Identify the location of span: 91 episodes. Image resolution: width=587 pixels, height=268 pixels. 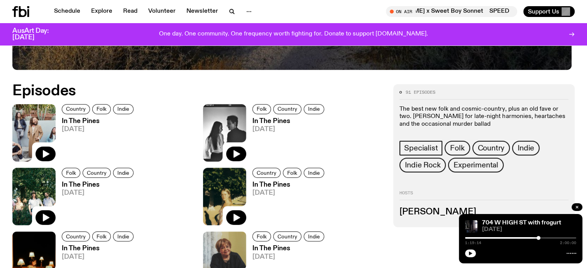
(420, 92).